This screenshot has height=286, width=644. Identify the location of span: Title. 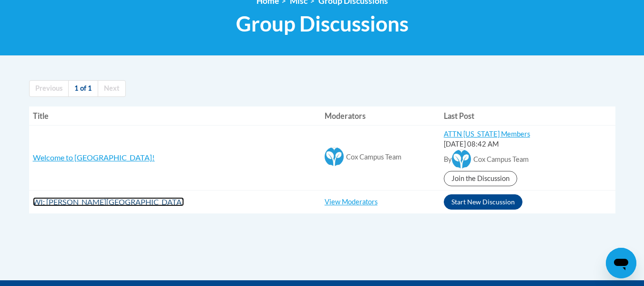
(41, 116).